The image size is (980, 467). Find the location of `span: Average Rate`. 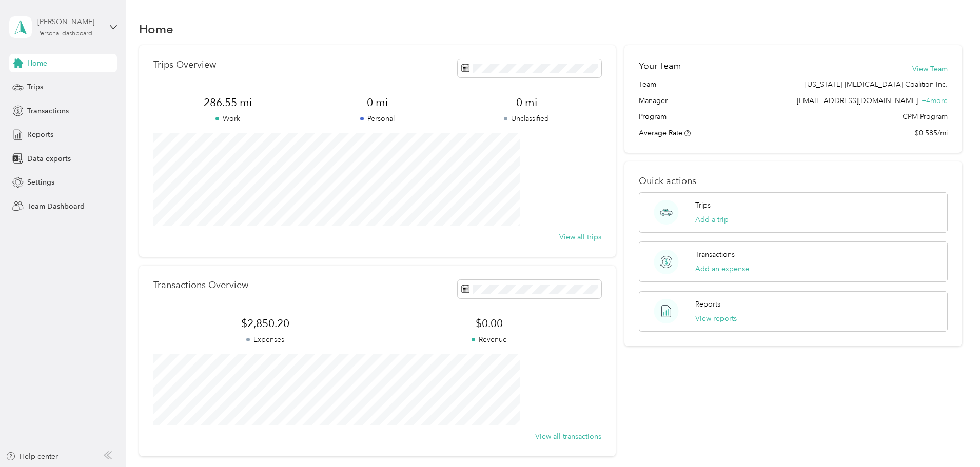

span: Average Rate is located at coordinates (660, 132).